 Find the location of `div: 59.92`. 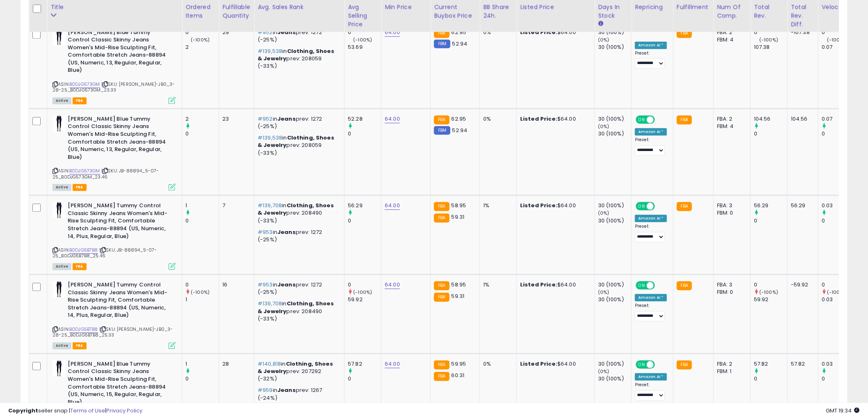

div: 59.92 is located at coordinates (771, 300).